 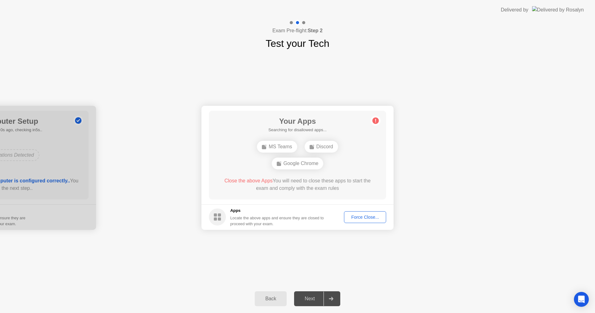 What do you see at coordinates (271, 299) in the screenshot?
I see `div: Back` at bounding box center [271, 299].